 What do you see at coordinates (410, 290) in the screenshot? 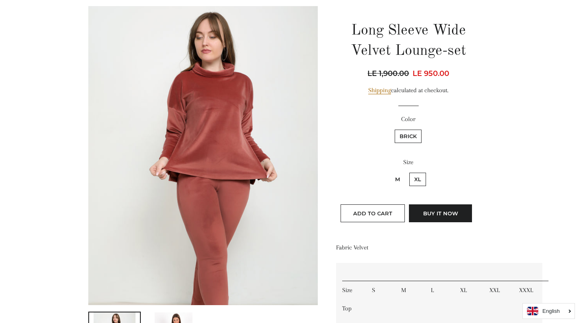
I see `td: M` at bounding box center [410, 290].